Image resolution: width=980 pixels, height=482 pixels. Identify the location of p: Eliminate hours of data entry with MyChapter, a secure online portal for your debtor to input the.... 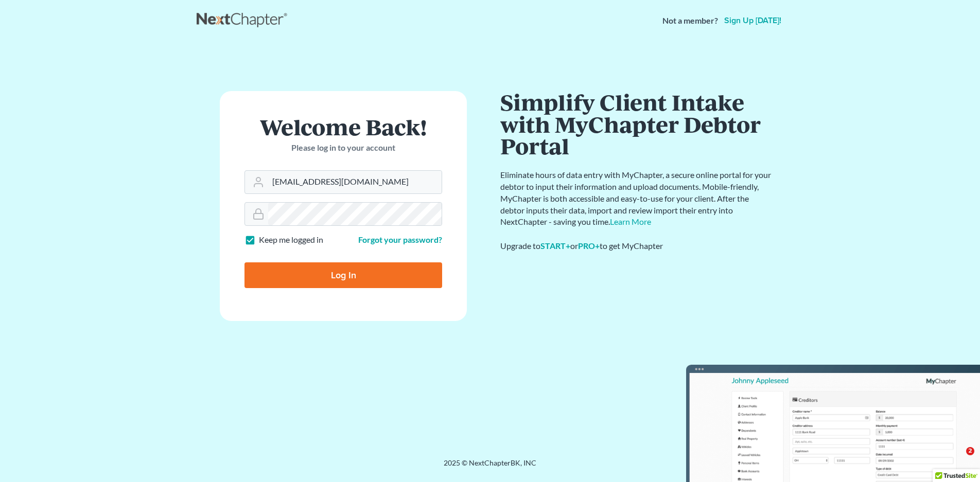
(636, 199).